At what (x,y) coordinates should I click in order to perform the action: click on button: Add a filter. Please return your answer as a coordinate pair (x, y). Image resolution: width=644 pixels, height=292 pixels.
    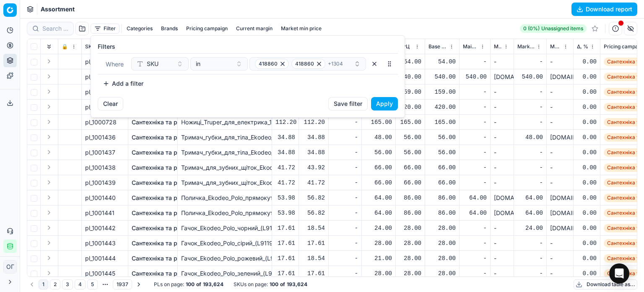
    Looking at the image, I should click on (123, 84).